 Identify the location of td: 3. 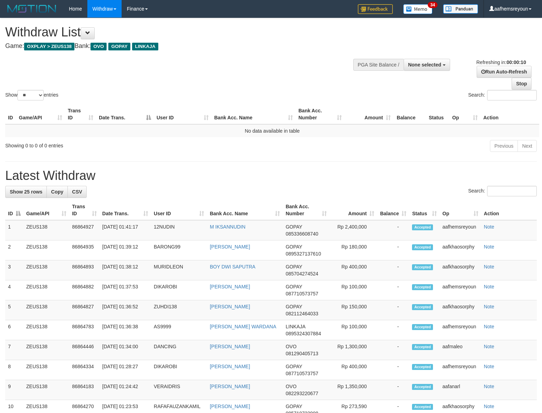
(14, 270).